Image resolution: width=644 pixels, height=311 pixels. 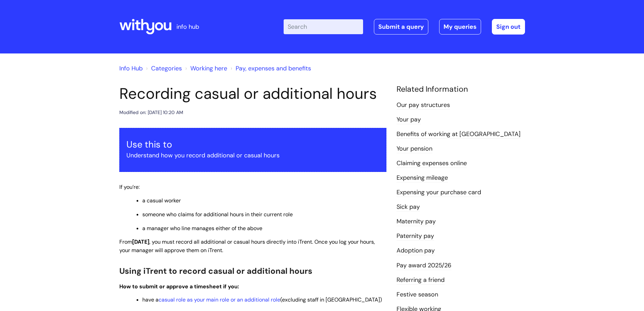 What do you see at coordinates (439, 192) in the screenshot?
I see `a: Expensing your purchase card` at bounding box center [439, 192].